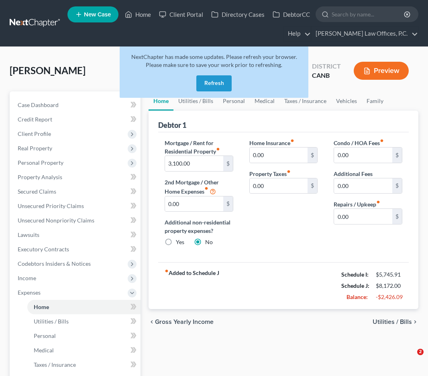 This screenshot has height=376, width=428. What do you see at coordinates (35, 148) in the screenshot?
I see `span: Real Property` at bounding box center [35, 148].